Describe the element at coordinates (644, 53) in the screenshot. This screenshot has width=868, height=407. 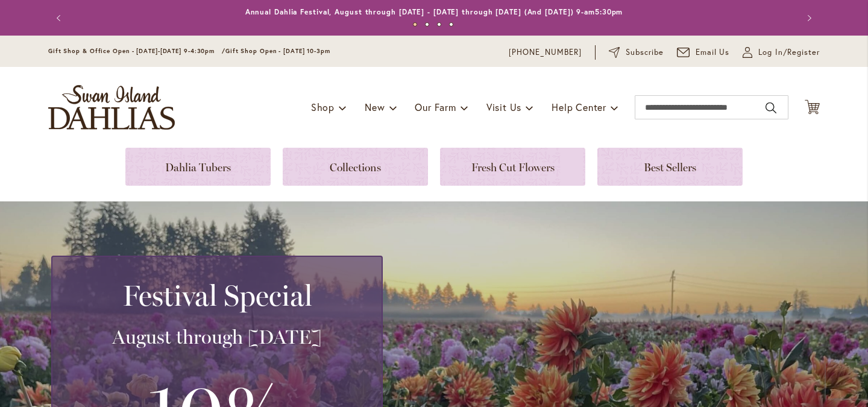
I see `span: Subscribe` at that location.